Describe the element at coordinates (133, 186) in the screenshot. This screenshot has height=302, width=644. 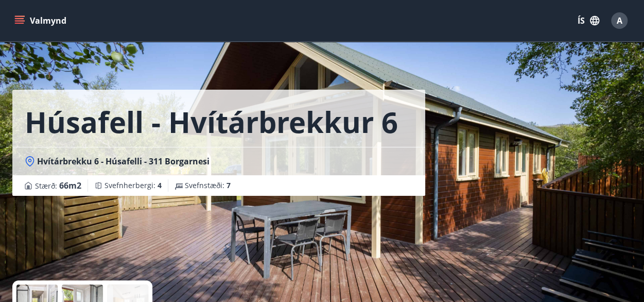
I see `span: Svefnherbergi :` at that location.